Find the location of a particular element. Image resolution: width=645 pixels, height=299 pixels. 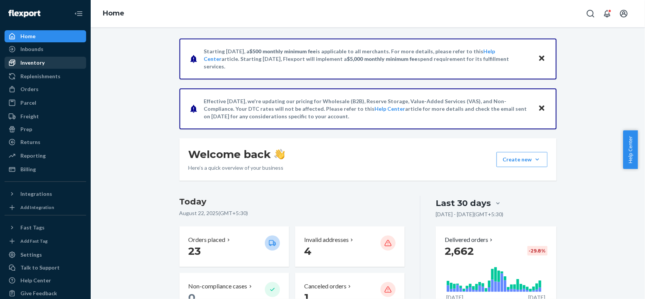

div: Reporting is located at coordinates (33, 156).